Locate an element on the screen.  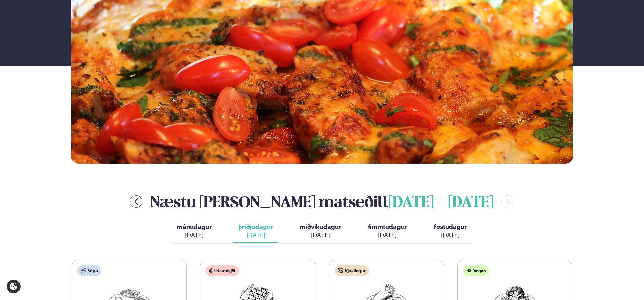
img: Vegan.svg is located at coordinates (469, 271).